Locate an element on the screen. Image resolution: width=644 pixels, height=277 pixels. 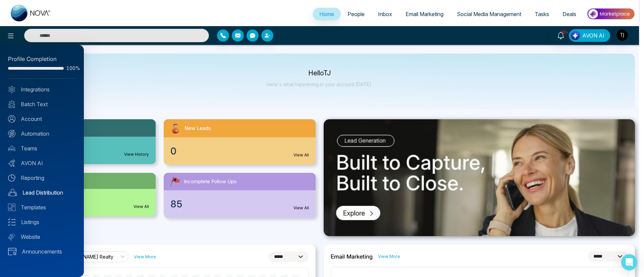
img: Automation.svg is located at coordinates (12, 134).